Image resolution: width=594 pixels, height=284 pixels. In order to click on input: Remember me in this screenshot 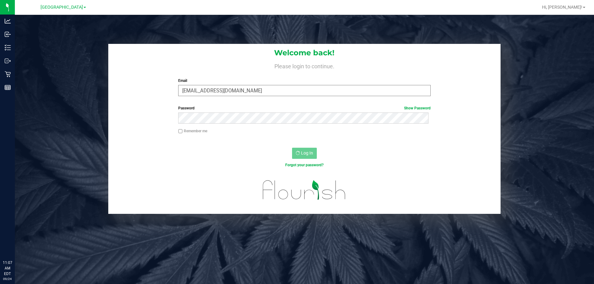, I will do `click(180, 131)`.